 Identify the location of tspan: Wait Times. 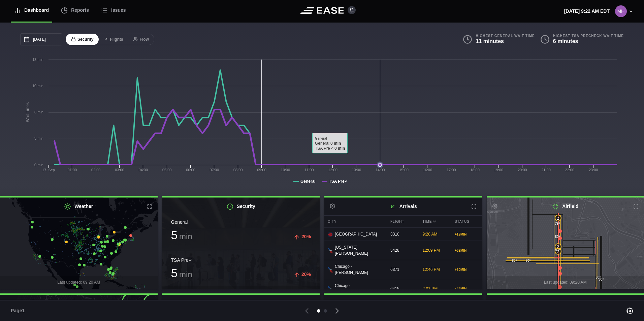
(28, 112).